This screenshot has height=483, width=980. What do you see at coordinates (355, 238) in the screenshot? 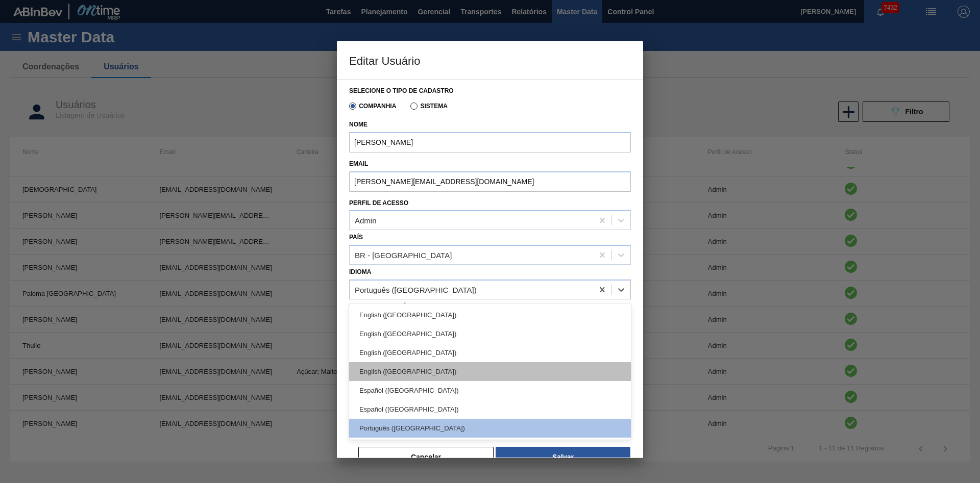
I see `label: País` at bounding box center [355, 238].